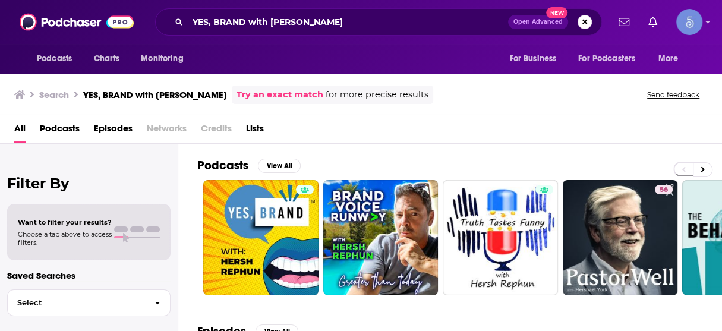 The image size is (722, 331). I want to click on span: Monitoring, so click(162, 59).